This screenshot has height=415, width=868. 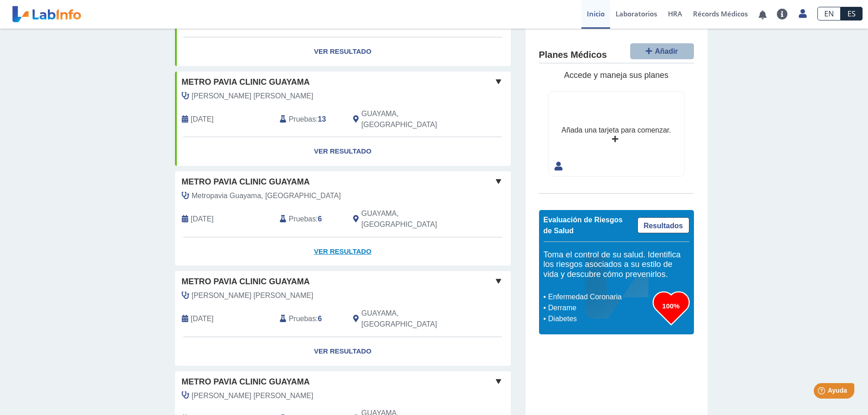 What do you see at coordinates (252, 96) in the screenshot?
I see `span: Mercado Morales, Neysa` at bounding box center [252, 96].